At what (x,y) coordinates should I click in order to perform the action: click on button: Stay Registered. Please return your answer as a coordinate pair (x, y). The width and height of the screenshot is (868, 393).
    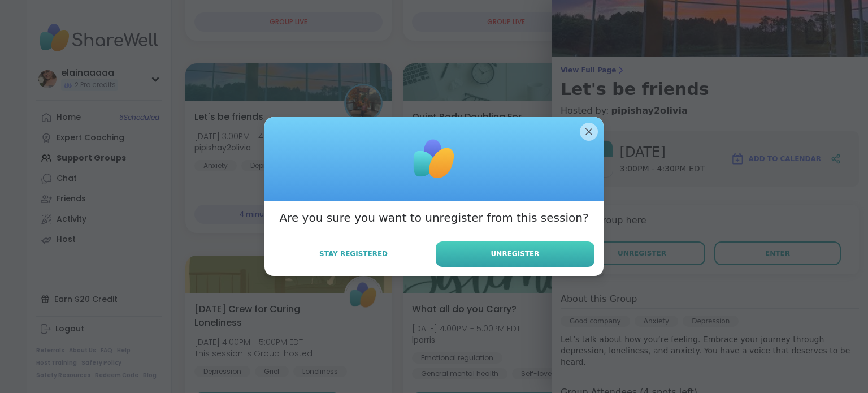
    Looking at the image, I should click on (353, 254).